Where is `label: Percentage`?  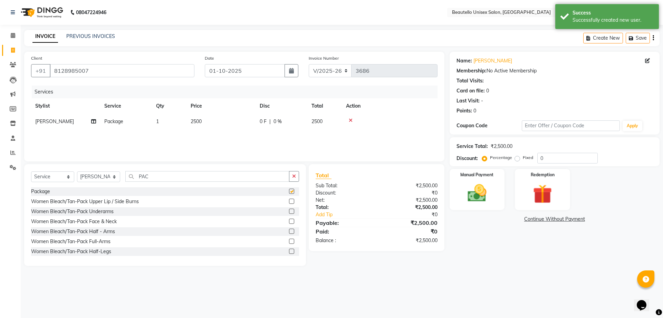
label: Percentage is located at coordinates (501, 158).